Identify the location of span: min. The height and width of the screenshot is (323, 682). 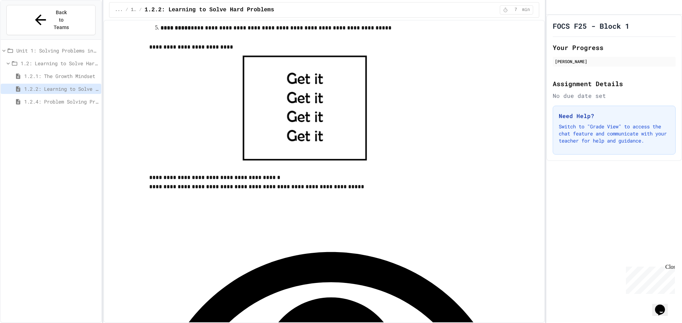
(526, 10).